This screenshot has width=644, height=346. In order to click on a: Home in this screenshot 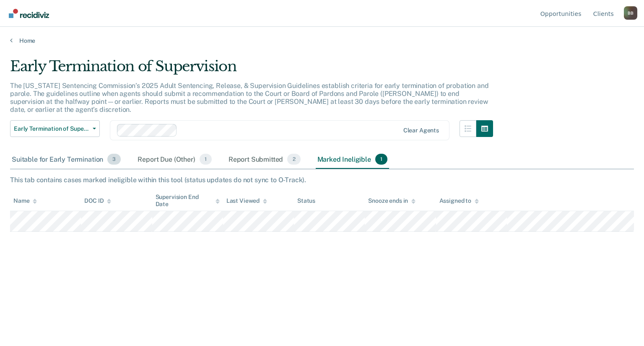, I will do `click(322, 41)`.